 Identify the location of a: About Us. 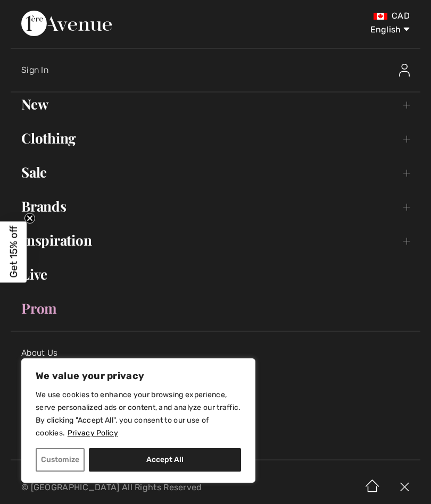
(39, 353).